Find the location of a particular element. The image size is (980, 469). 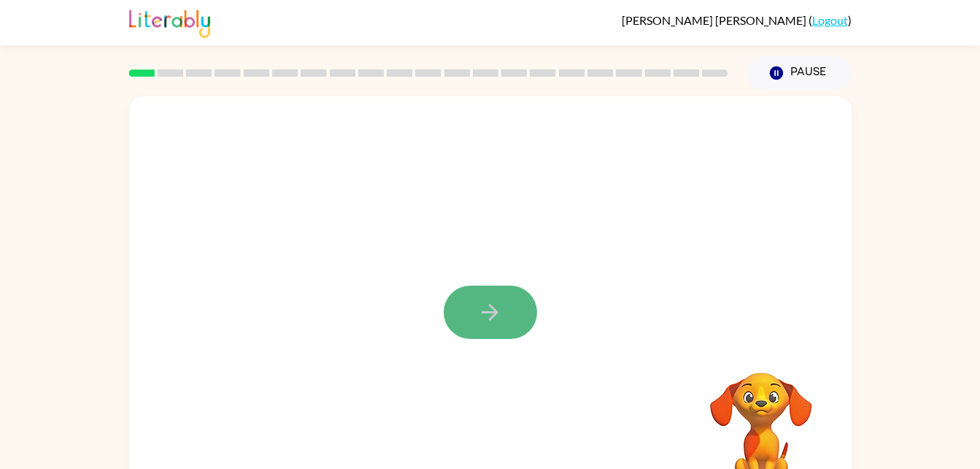

a: Logout is located at coordinates (830, 20).